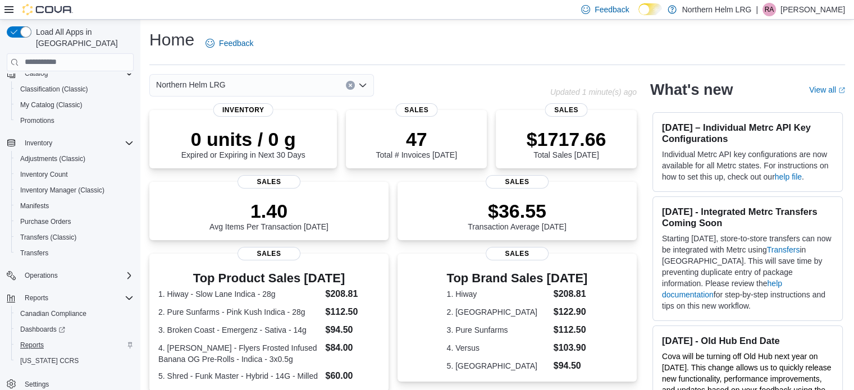 The image size is (854, 390). What do you see at coordinates (48, 237) in the screenshot?
I see `span: Transfers (Classic)` at bounding box center [48, 237].